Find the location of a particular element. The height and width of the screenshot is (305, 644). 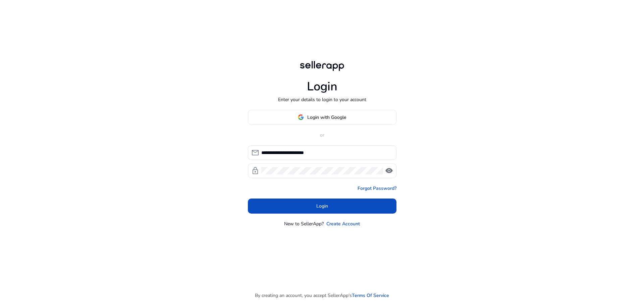

p: or is located at coordinates (322, 135).